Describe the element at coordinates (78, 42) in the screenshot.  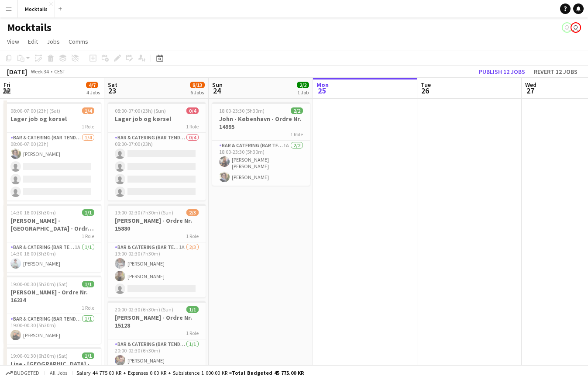
I see `span: Comms` at that location.